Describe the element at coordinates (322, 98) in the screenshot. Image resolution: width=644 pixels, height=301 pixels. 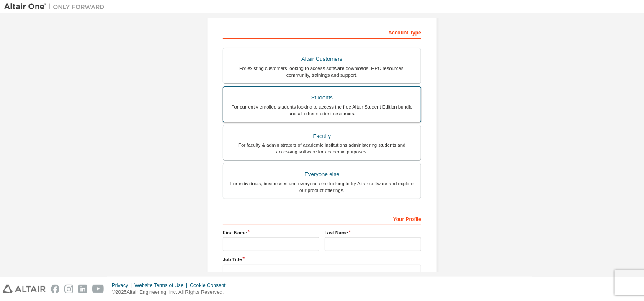
I see `div: Students` at that location.